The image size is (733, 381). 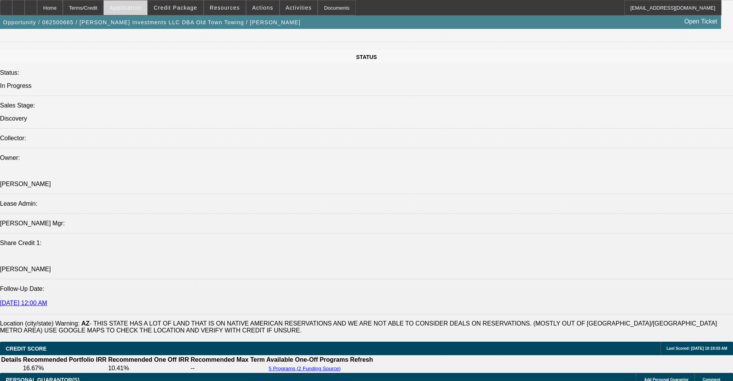 I want to click on b: AZ, so click(x=85, y=324).